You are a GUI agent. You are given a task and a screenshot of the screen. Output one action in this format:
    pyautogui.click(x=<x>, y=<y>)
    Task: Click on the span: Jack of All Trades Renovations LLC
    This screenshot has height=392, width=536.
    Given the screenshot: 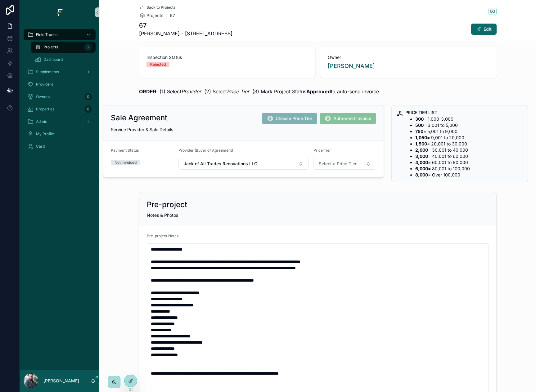 What is the action you would take?
    pyautogui.click(x=220, y=164)
    